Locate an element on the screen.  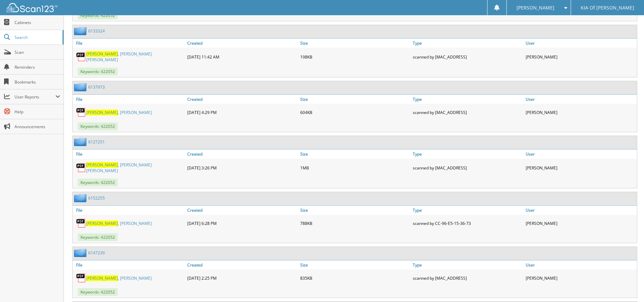
div: scanned by CC-96-E5-15-36-73 is located at coordinates (467, 223).